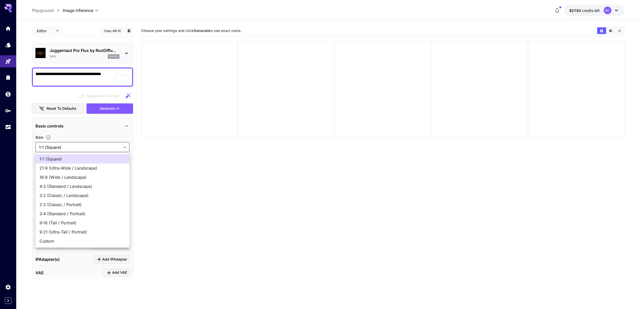  Describe the element at coordinates (82, 177) in the screenshot. I see `span: 16:9 (Wide / Landscape)` at that location.